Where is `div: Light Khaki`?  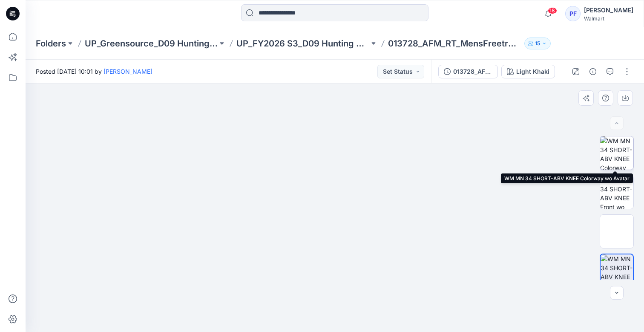
div: Light Khaki is located at coordinates (533, 71).